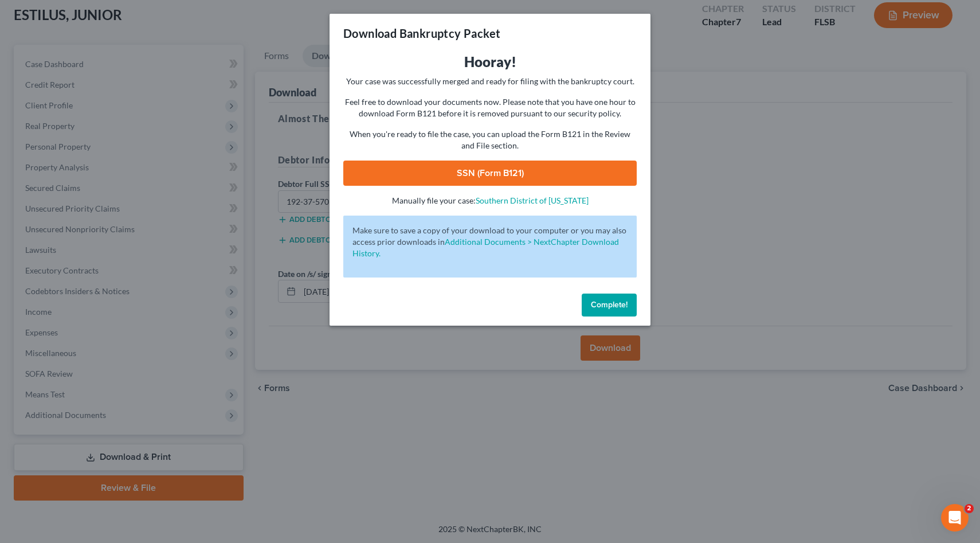  Describe the element at coordinates (490, 82) in the screenshot. I see `p: Your case was successfully merged and ready for filing with the bankruptcy court.` at that location.